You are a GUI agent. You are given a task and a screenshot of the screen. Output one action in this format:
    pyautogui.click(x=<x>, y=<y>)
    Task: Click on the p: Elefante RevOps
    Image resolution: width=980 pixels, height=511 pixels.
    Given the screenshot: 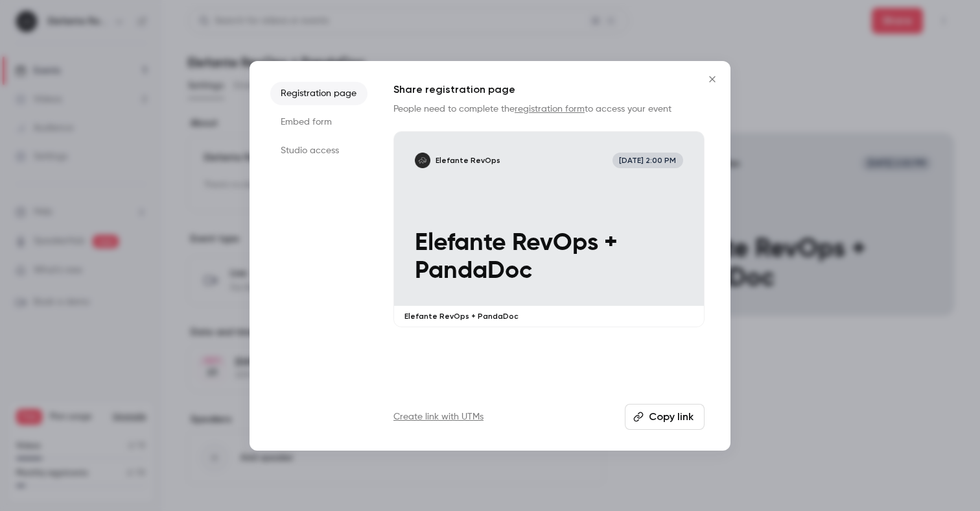 What is the action you would take?
    pyautogui.click(x=468, y=161)
    